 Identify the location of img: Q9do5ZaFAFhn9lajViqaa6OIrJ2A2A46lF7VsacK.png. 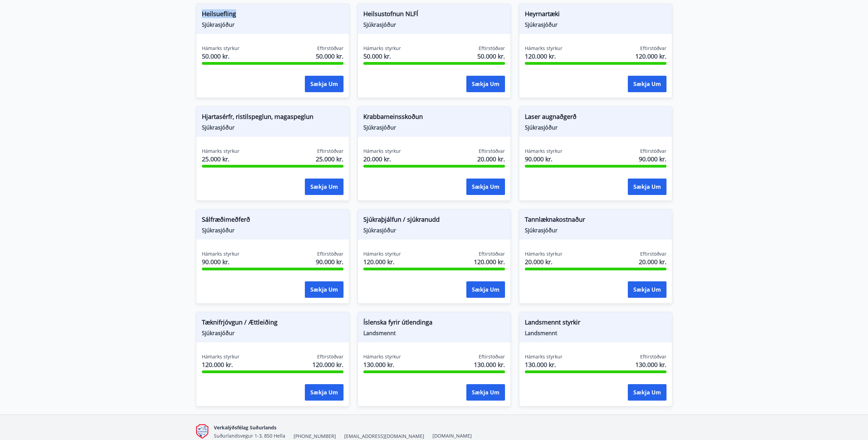
(202, 431).